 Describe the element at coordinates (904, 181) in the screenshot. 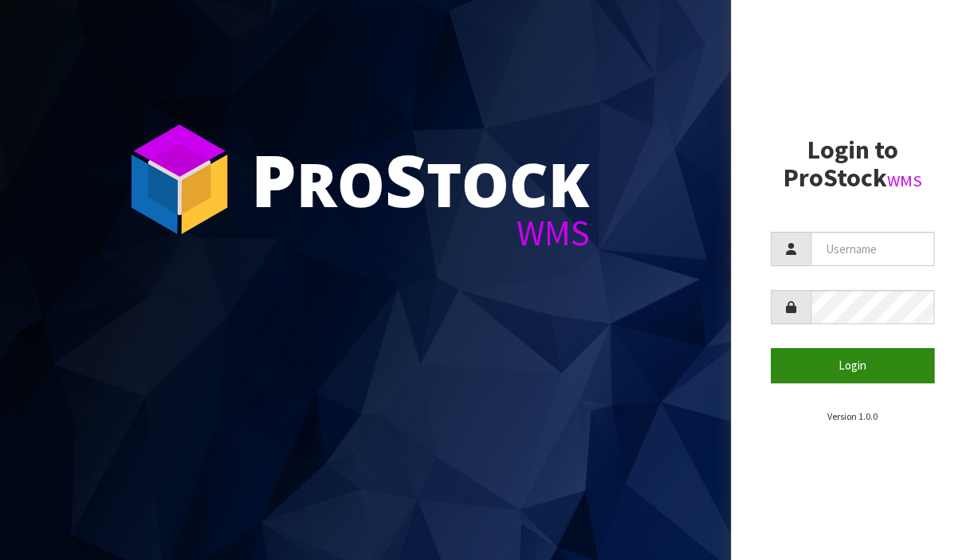

I see `small: WMS` at that location.